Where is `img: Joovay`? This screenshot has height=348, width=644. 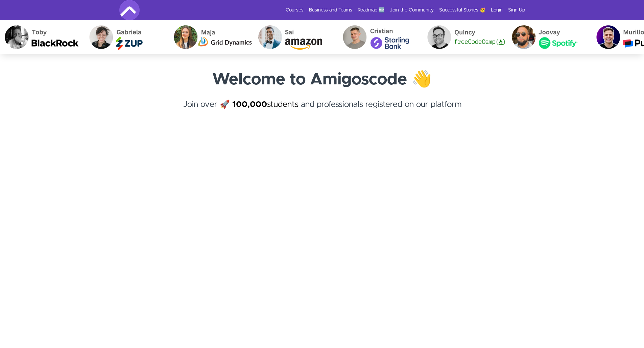
img: Joovay is located at coordinates (541, 37).